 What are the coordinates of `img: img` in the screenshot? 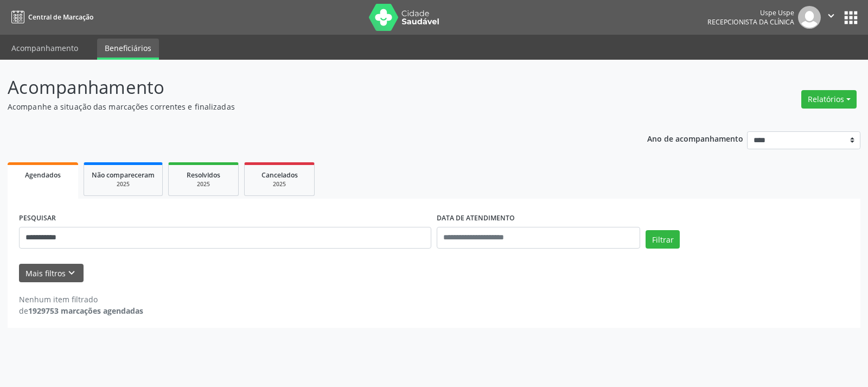 It's located at (809, 18).